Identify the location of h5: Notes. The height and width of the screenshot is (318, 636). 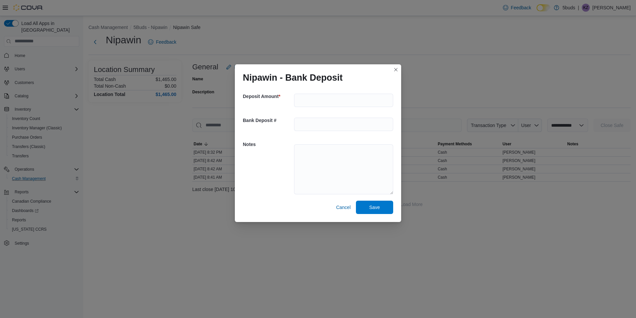
(268, 144).